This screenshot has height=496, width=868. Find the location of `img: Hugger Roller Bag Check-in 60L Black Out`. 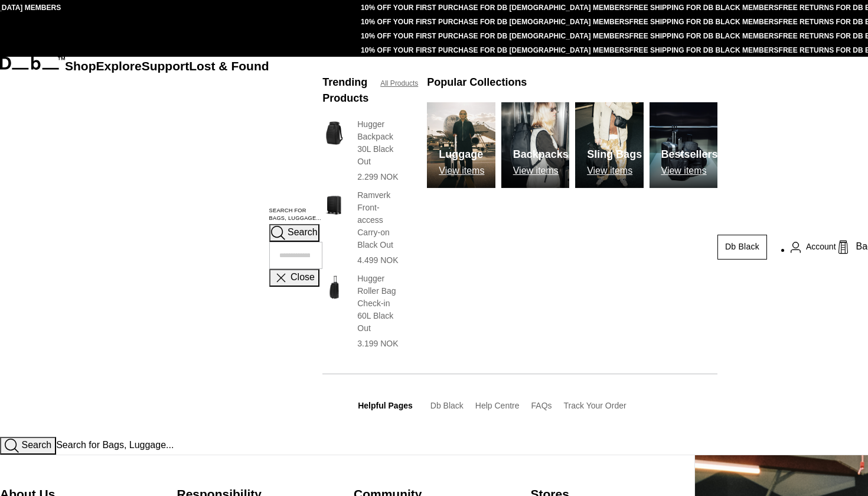

img: Hugger Roller Bag Check-in 60L Black Out is located at coordinates (333, 287).